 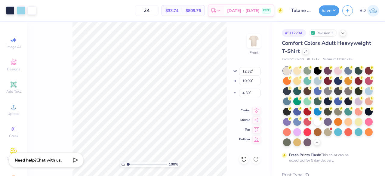 What do you see at coordinates (174, 164) in the screenshot?
I see `span: 100 %` at bounding box center [174, 164].